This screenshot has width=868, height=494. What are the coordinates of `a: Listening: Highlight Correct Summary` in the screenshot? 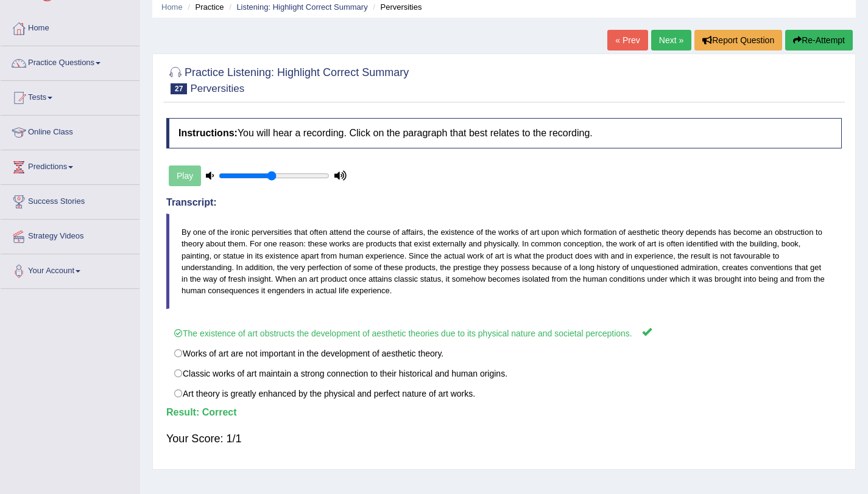 It's located at (302, 6).